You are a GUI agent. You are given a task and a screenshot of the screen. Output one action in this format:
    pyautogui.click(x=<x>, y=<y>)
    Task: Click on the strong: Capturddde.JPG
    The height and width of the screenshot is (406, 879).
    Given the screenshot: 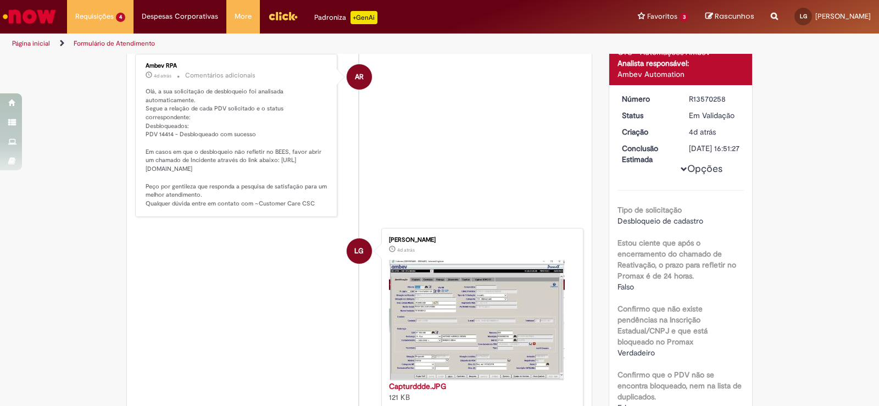 What is the action you would take?
    pyautogui.click(x=418, y=386)
    